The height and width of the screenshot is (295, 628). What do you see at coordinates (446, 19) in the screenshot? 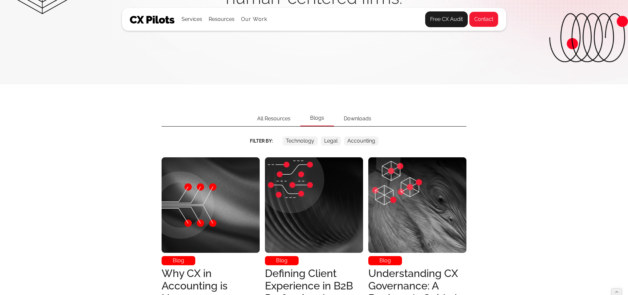
I see `a: Free CX Audit` at bounding box center [446, 19].